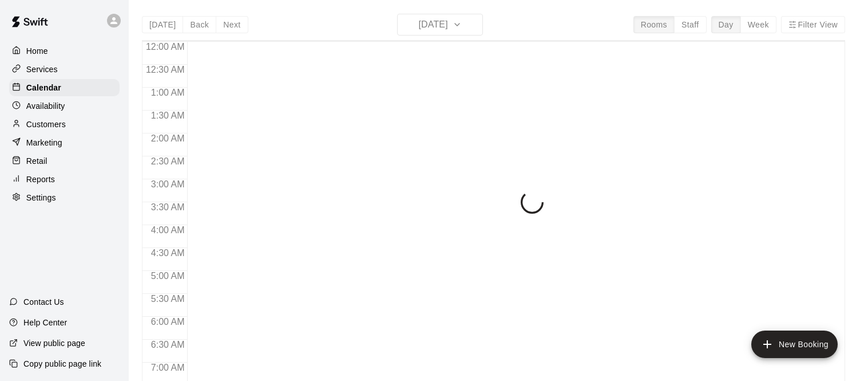 The image size is (868, 381). Describe the element at coordinates (168, 321) in the screenshot. I see `span: 6:00 AM` at that location.